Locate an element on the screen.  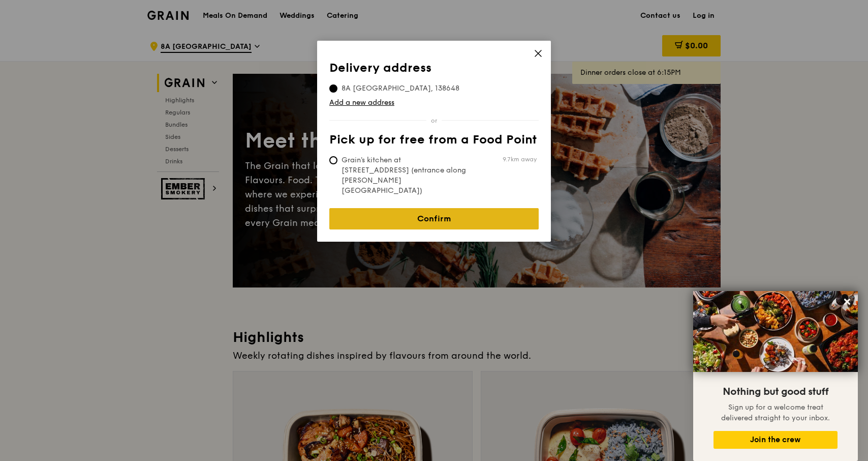
th: Delivery address is located at coordinates (434, 70).